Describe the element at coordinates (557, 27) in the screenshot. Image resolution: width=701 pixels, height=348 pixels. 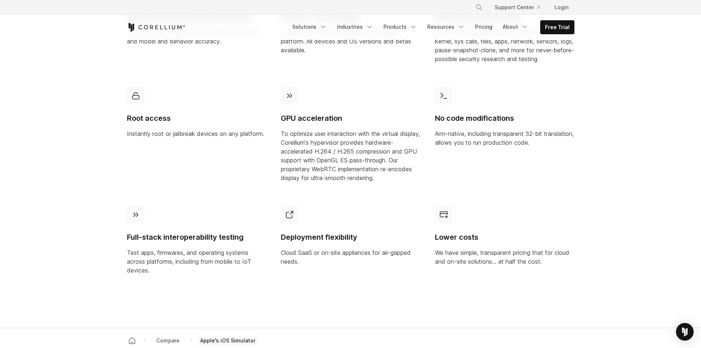
I see `a: Free Trial` at that location.